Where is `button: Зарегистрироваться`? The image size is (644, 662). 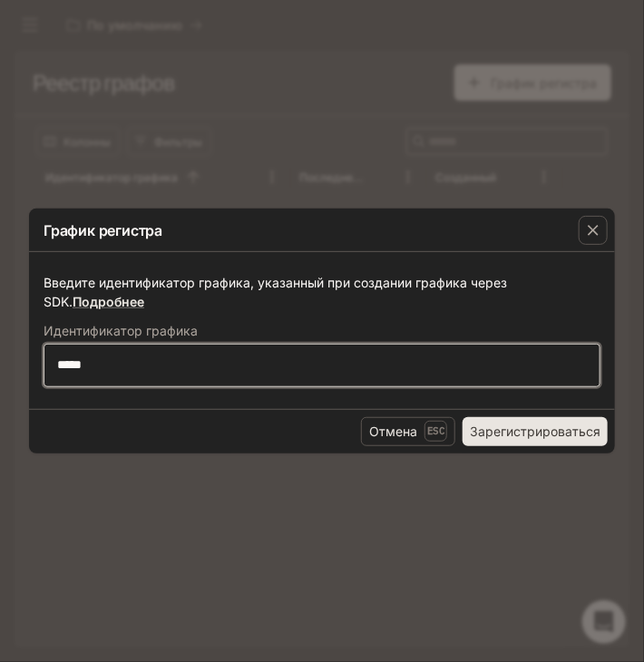 button: Зарегистрироваться is located at coordinates (535, 432).